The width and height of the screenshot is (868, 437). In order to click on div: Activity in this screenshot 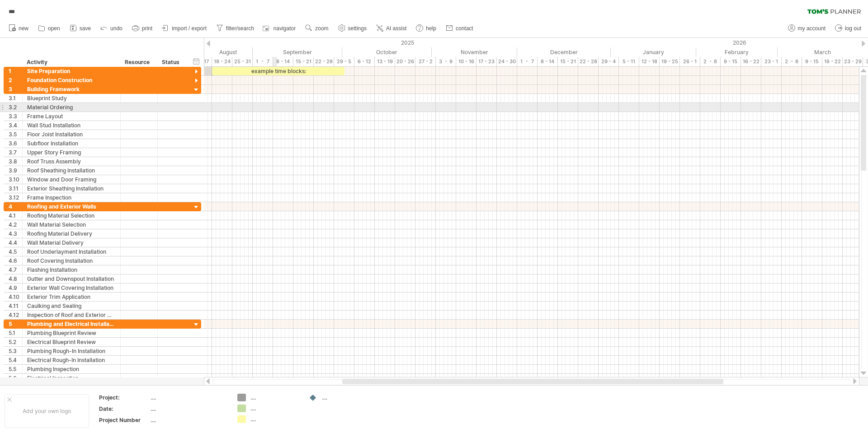, I will do `click(71, 63)`.